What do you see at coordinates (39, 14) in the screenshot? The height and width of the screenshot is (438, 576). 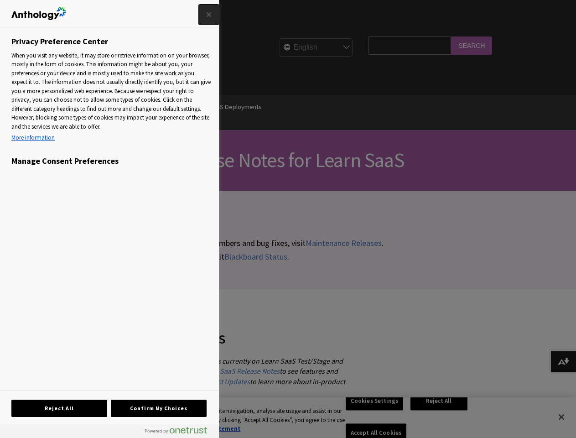 I see `img: Company Logo` at bounding box center [39, 14].